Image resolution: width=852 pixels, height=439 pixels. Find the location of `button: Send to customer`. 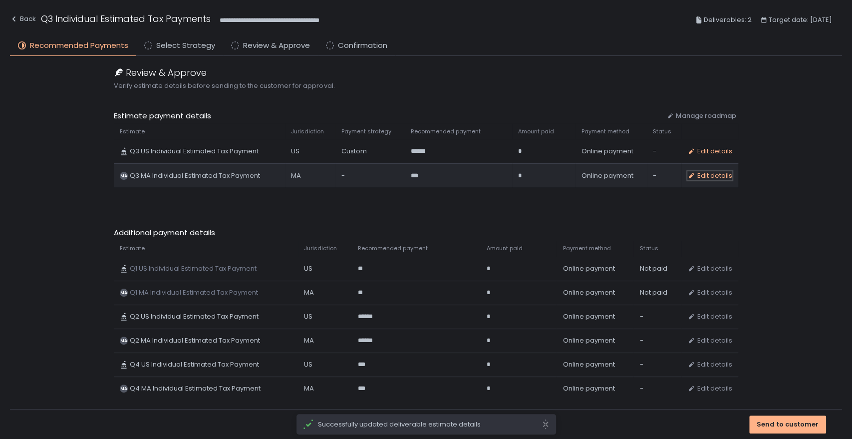

button: Send to customer is located at coordinates (788, 424).